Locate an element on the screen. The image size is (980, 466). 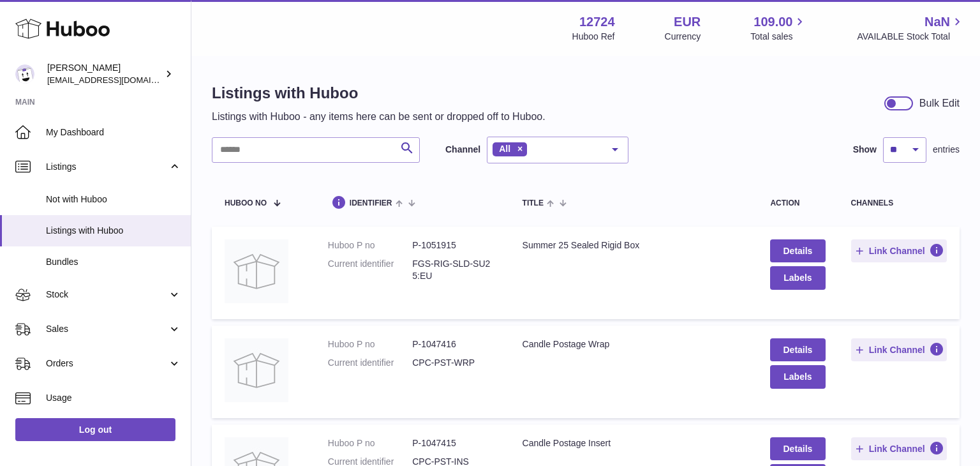
span: Listings is located at coordinates (106, 167).